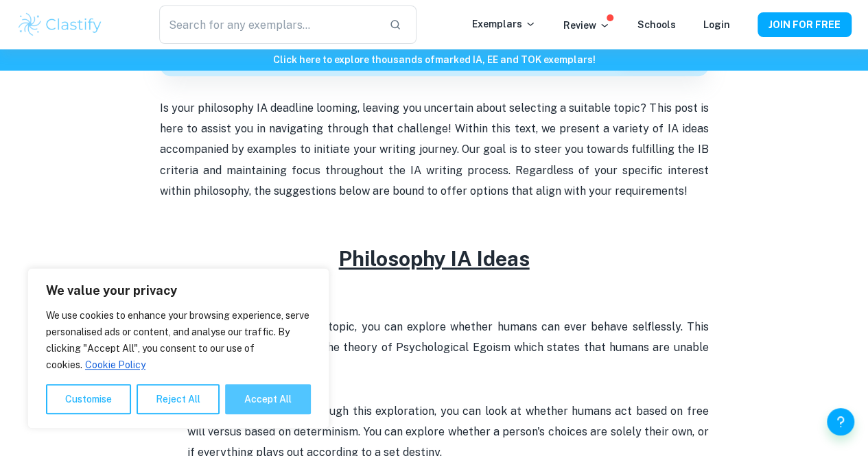  I want to click on p: Review, so click(587, 26).